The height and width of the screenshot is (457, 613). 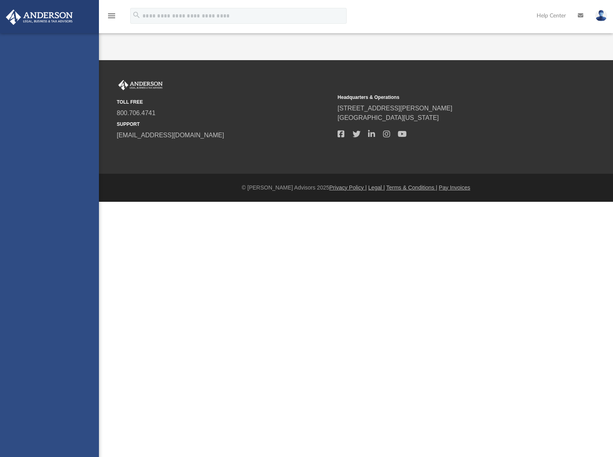 I want to click on i: menu, so click(x=112, y=16).